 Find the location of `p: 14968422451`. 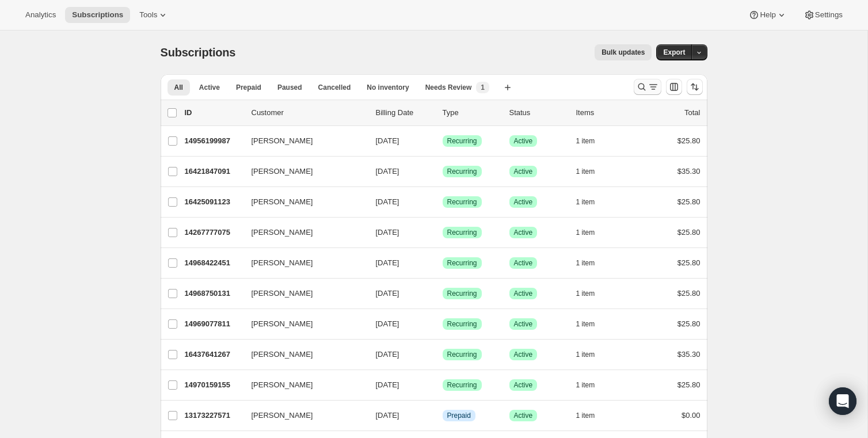

p: 14968422451 is located at coordinates (214, 263).